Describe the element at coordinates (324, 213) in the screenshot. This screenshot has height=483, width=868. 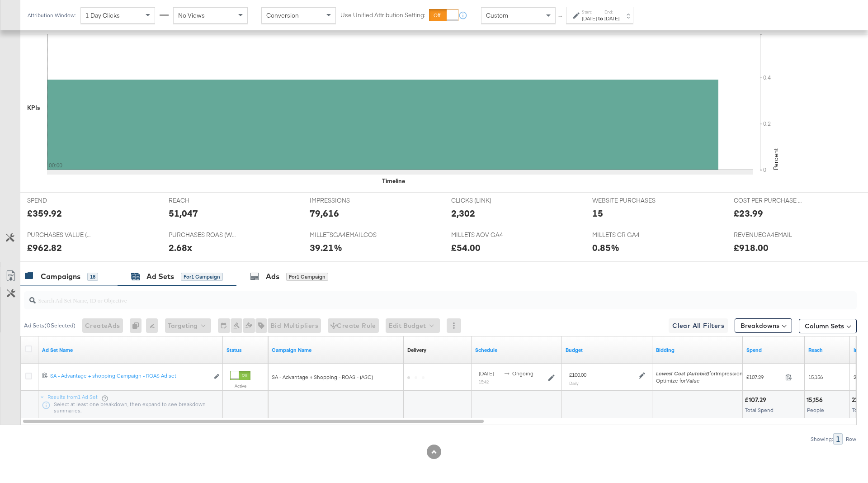
I see `div: 79,616` at that location.